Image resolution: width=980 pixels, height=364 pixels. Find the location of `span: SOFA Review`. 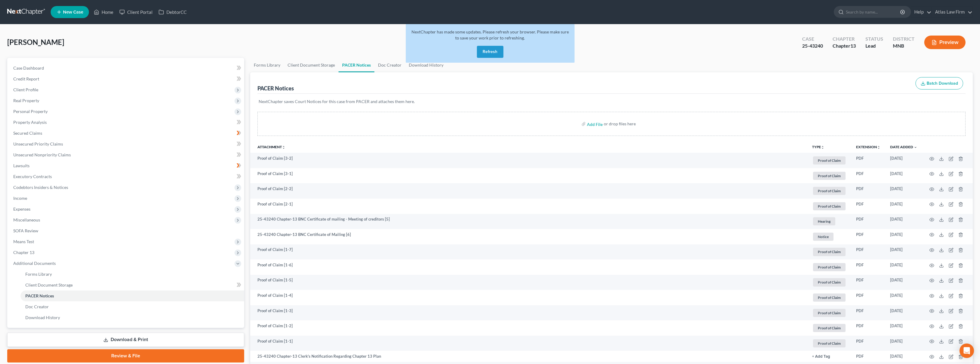

span: SOFA Review is located at coordinates (25, 230).